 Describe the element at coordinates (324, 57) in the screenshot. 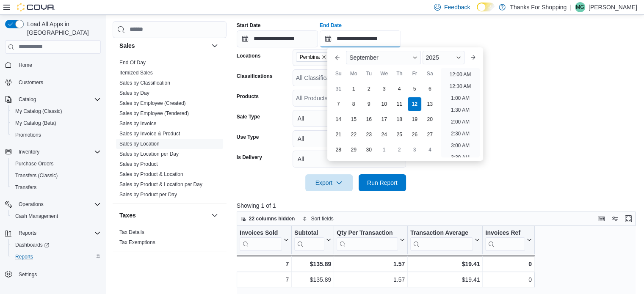

I see `button: Remove Pembina from selection in this group` at that location.